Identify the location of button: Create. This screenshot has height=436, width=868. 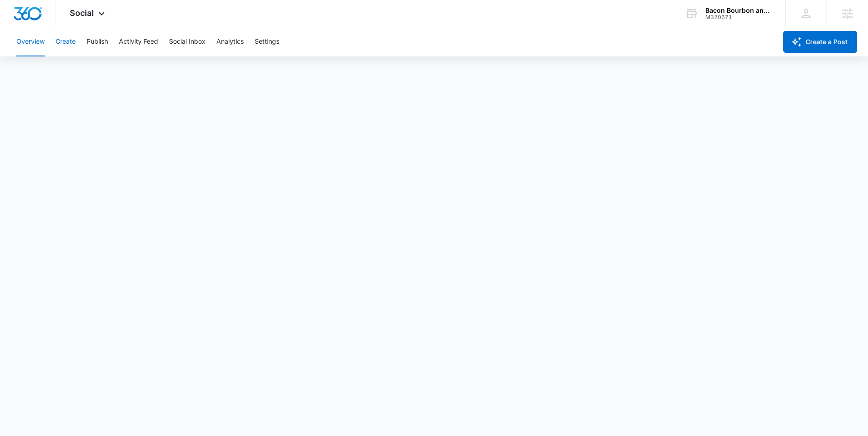
(66, 42).